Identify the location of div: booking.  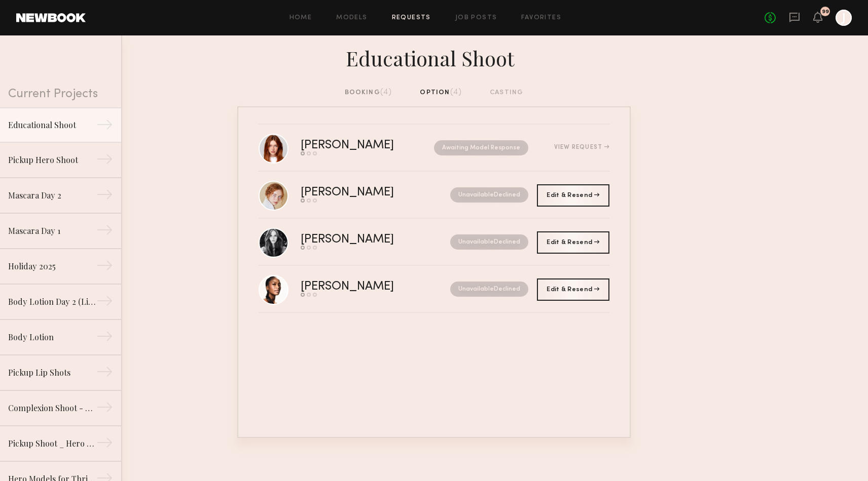
(369, 93).